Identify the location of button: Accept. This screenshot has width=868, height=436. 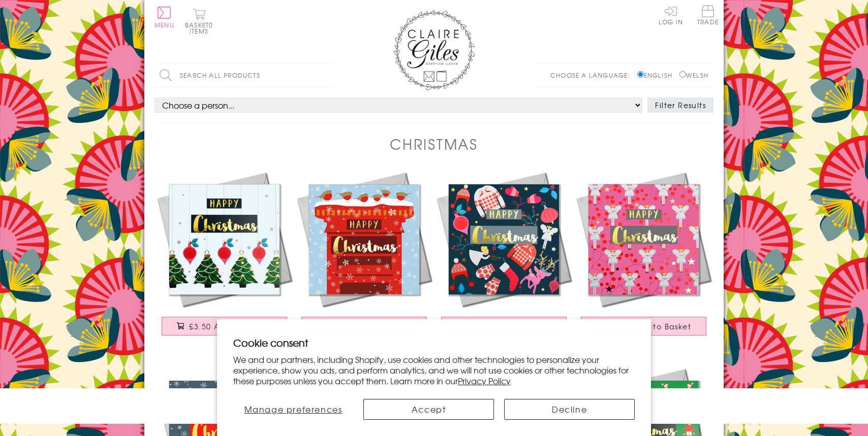
(429, 409).